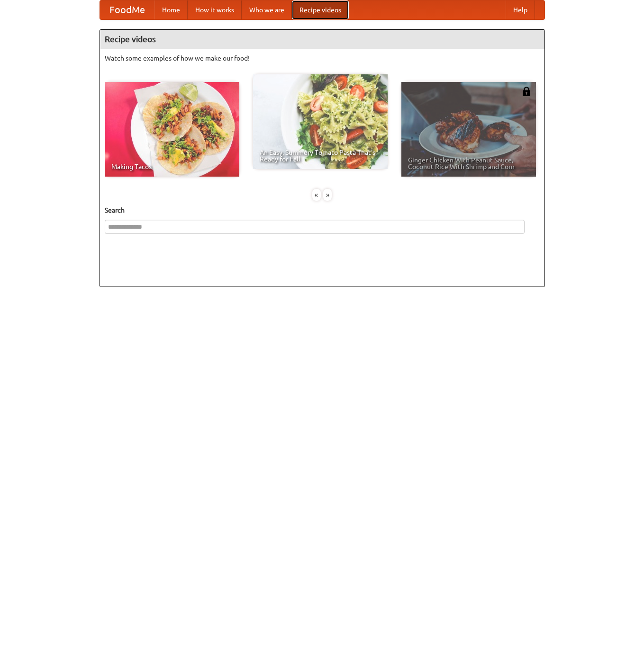  Describe the element at coordinates (171, 10) in the screenshot. I see `a: Home` at that location.